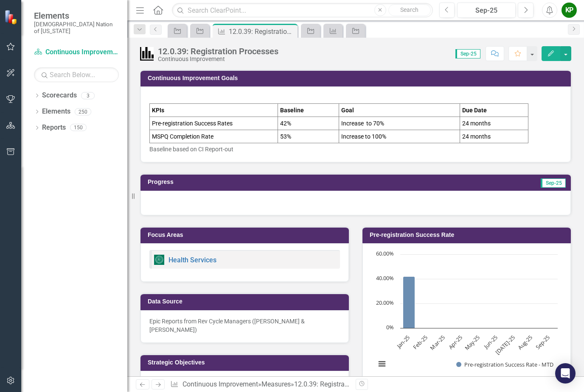 The width and height of the screenshot is (584, 392). Describe the element at coordinates (385, 254) in the screenshot. I see `text: 60.00%` at that location.